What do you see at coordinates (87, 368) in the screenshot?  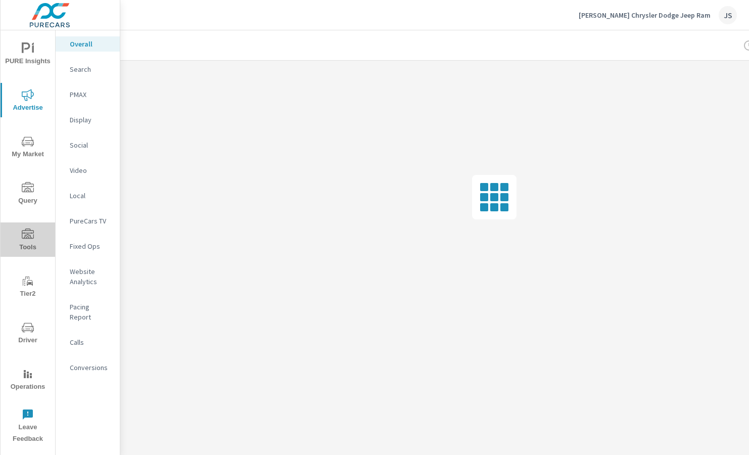 I see `div: Conversions` at bounding box center [87, 368].